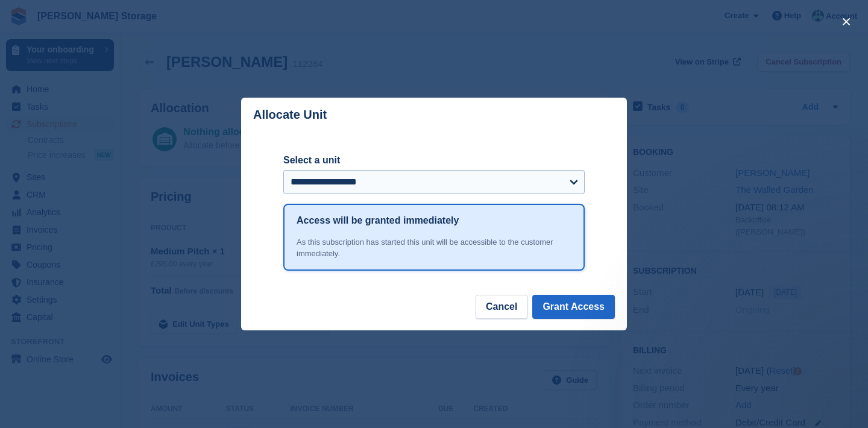 This screenshot has width=868, height=428. Describe the element at coordinates (377, 220) in the screenshot. I see `h1: Access will be granted immediately` at that location.